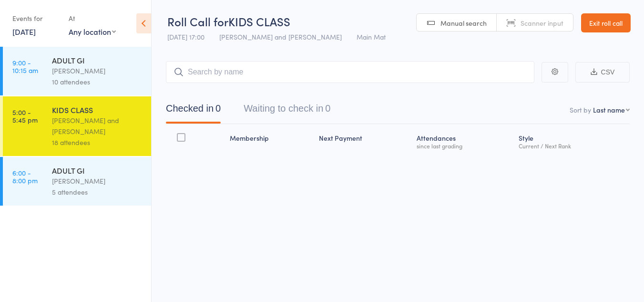 Image resolution: width=644 pixels, height=302 pixels. Describe the element at coordinates (609, 110) in the screenshot. I see `div: Last name` at that location.